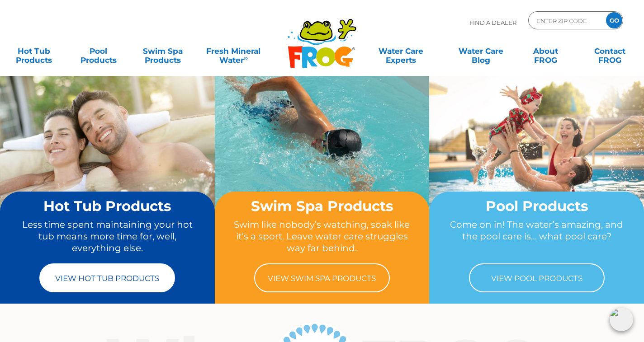  Describe the element at coordinates (621, 319) in the screenshot. I see `img: openIcon` at that location.